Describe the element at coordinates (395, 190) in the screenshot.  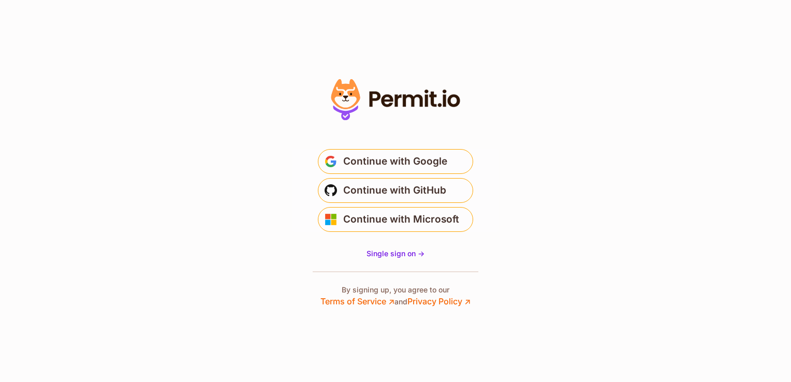
I see `button: Continue with GitHub` at that location.